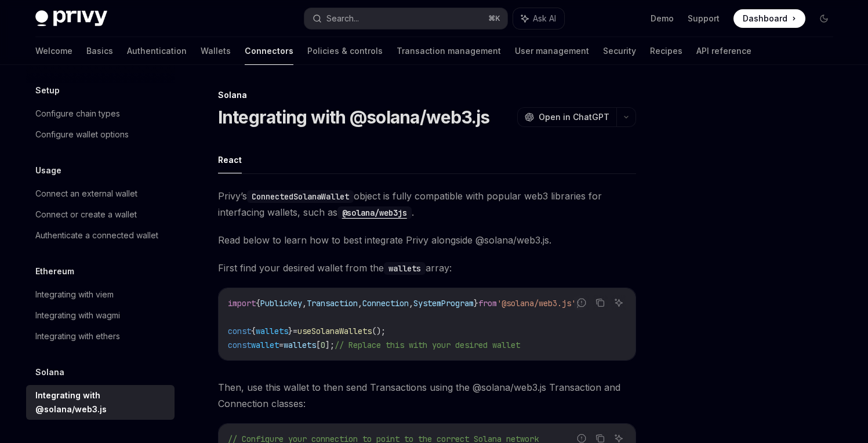 This screenshot has width=868, height=443. What do you see at coordinates (48, 90) in the screenshot?
I see `h5: Setup` at bounding box center [48, 90].